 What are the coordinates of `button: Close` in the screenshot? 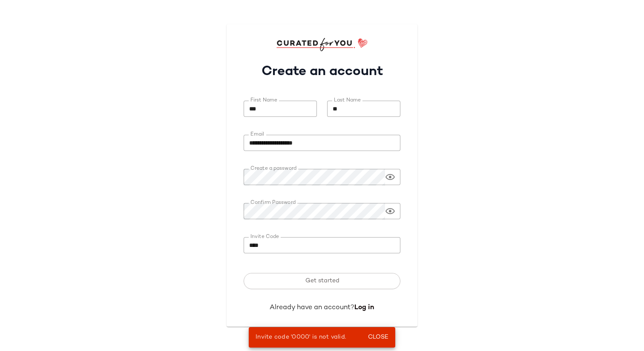 It's located at (378, 337).